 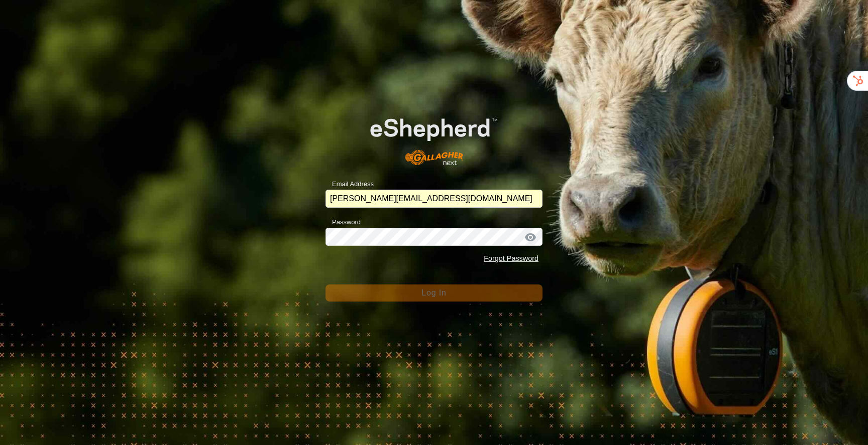 I want to click on input: Email Address, so click(x=434, y=199).